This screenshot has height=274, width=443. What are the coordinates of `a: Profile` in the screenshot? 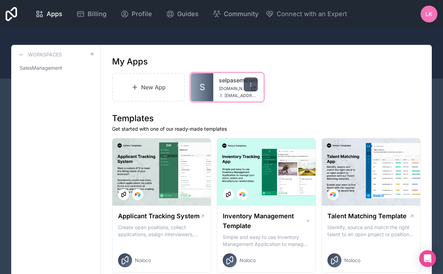 It's located at (136, 14).